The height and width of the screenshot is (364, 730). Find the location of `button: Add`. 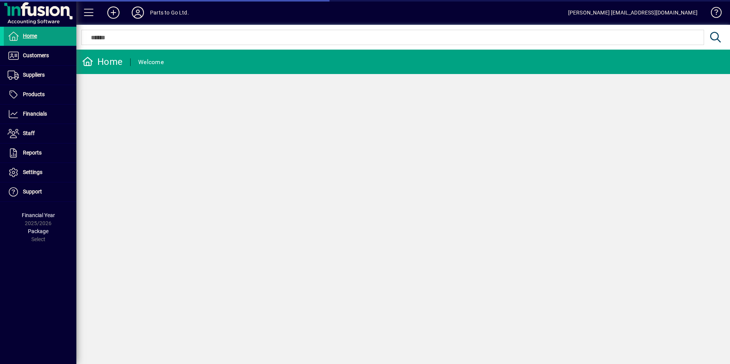

button: Add is located at coordinates (113, 13).